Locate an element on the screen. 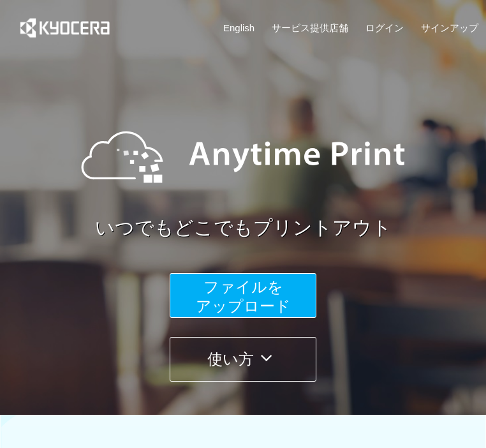 This screenshot has height=448, width=486. a: ログイン is located at coordinates (385, 27).